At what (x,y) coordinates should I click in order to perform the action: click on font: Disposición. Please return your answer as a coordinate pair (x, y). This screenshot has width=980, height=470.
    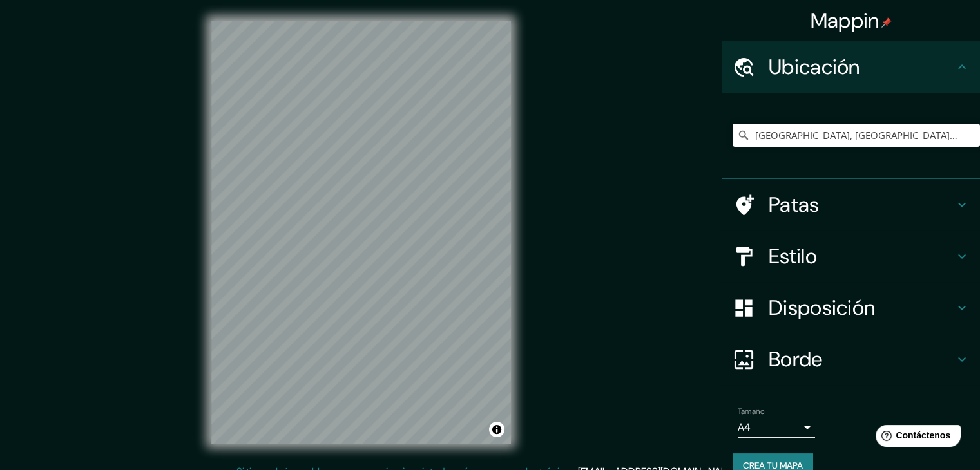
    Looking at the image, I should click on (822, 308).